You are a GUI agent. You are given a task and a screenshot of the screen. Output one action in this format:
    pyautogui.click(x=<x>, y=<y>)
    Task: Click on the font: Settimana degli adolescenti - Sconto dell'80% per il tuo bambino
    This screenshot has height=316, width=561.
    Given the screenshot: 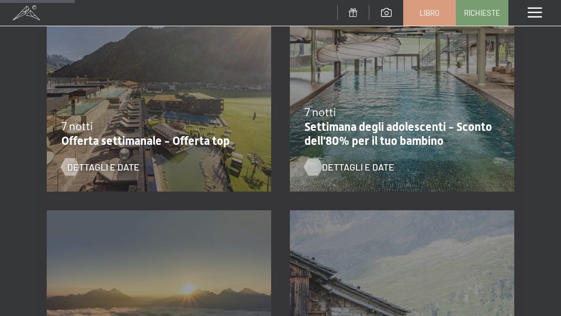 What is the action you would take?
    pyautogui.click(x=398, y=134)
    